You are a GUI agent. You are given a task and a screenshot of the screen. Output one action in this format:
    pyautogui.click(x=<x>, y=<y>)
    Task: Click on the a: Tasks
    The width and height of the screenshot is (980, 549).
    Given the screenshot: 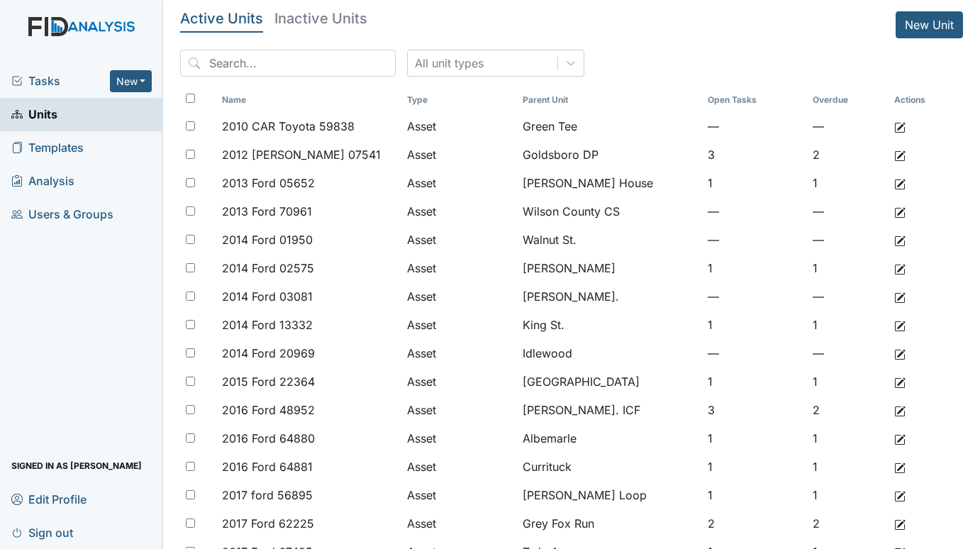 What is the action you would take?
    pyautogui.click(x=60, y=81)
    